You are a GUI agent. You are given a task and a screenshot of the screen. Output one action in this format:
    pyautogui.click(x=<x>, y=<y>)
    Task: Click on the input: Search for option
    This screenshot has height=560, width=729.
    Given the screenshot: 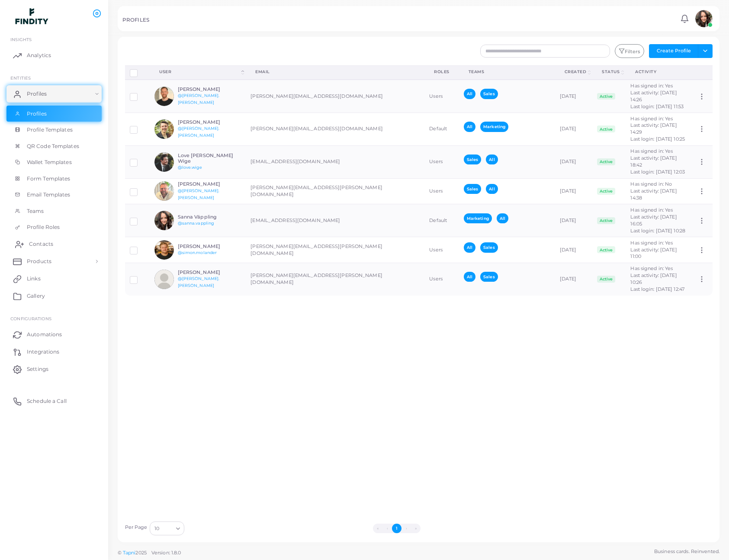 What is the action you would take?
    pyautogui.click(x=166, y=528)
    